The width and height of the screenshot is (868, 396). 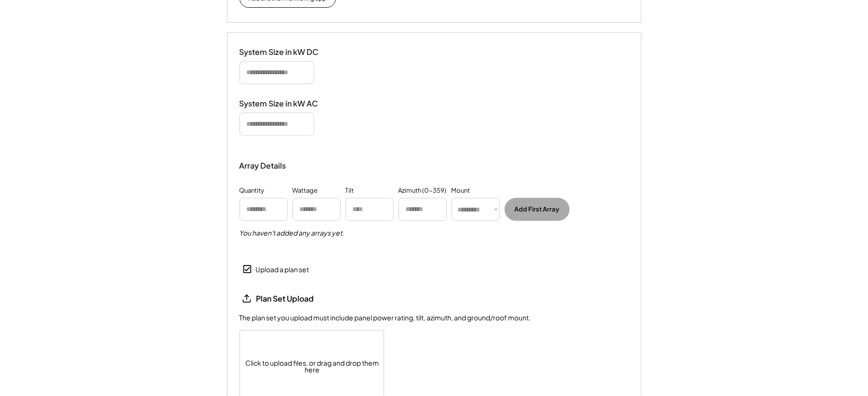 I want to click on div: Quantity, so click(x=252, y=191).